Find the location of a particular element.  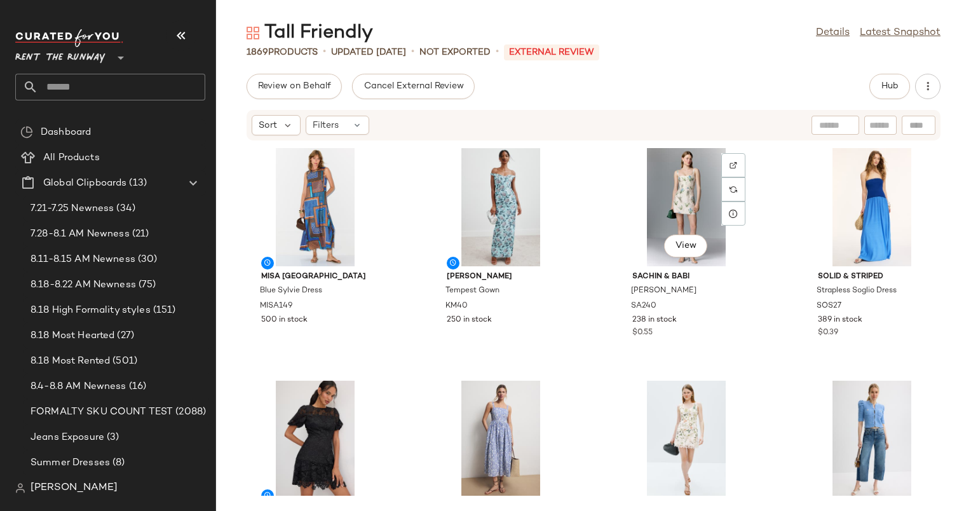

span: FORMALTY SKU COUNT TEST is located at coordinates (102, 412).